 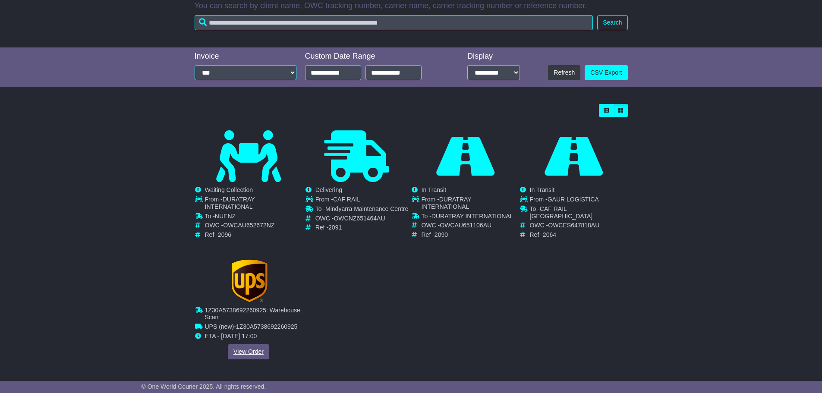 I want to click on button: Search, so click(x=612, y=22).